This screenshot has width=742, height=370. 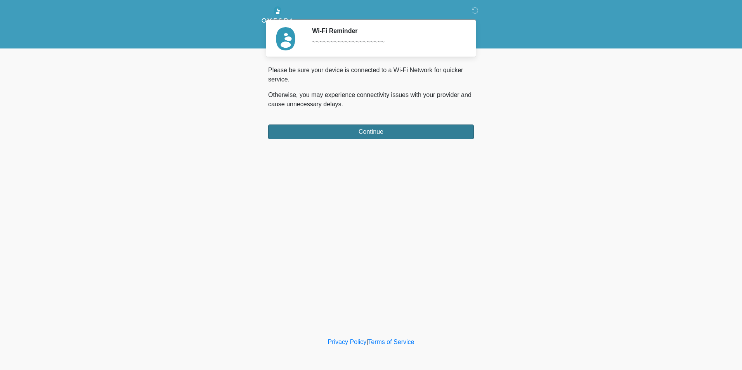 What do you see at coordinates (371, 132) in the screenshot?
I see `button: Continue` at bounding box center [371, 132].